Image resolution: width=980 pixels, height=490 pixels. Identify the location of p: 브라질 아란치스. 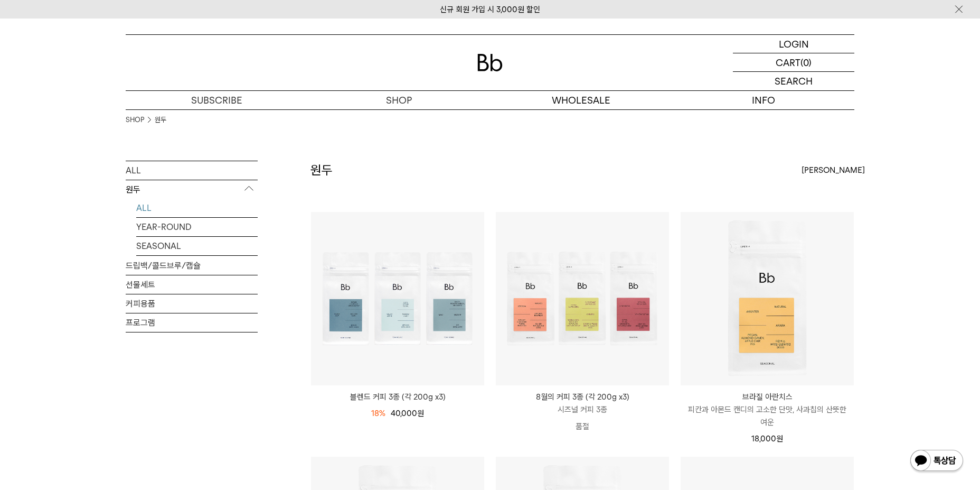
(767, 396).